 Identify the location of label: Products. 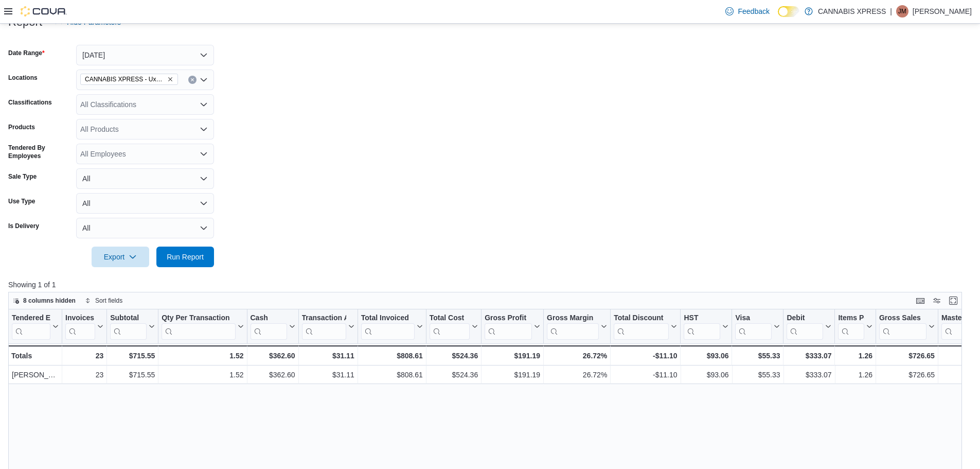
(21, 127).